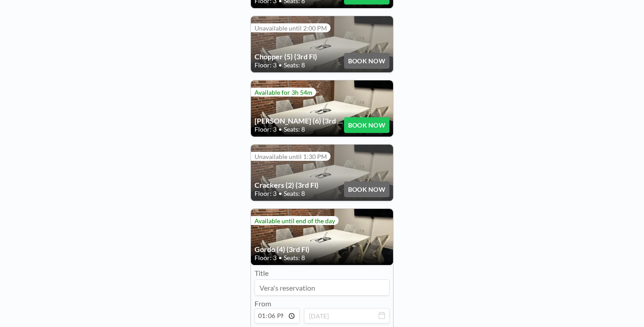 The width and height of the screenshot is (644, 327). What do you see at coordinates (261, 273) in the screenshot?
I see `label: Title` at bounding box center [261, 273].